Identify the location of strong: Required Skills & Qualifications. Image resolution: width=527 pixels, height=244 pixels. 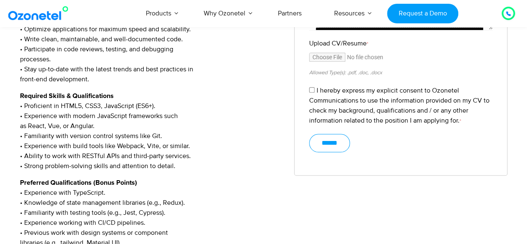
(67, 96).